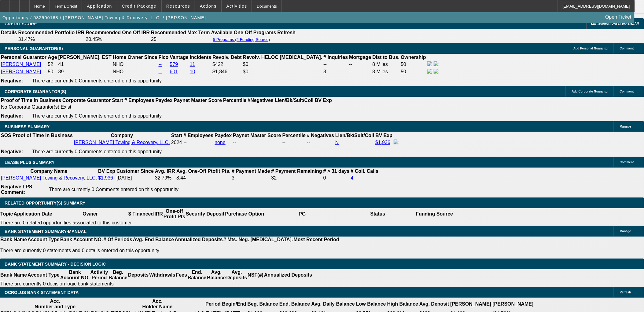  What do you see at coordinates (590, 91) in the screenshot?
I see `span: Add Corporate Guarantor` at bounding box center [590, 91].